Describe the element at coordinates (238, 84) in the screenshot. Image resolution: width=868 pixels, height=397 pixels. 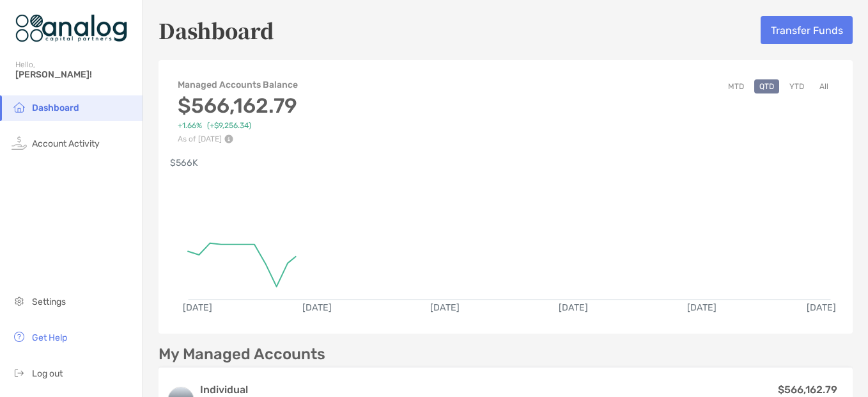
I see `h4: Managed Accounts Balance` at that location.